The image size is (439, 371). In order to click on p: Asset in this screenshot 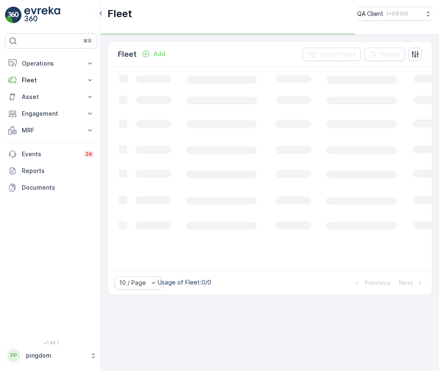, I will do `click(51, 97)`.